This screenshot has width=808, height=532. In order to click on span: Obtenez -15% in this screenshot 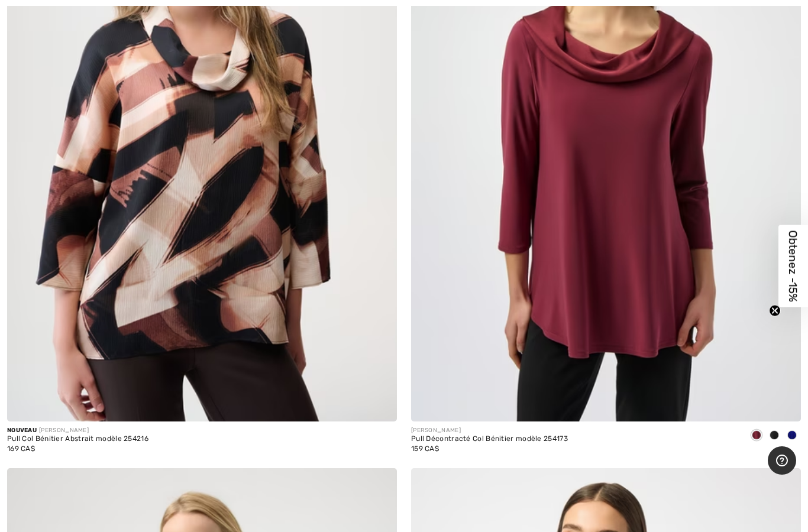, I will do `click(793, 266)`.